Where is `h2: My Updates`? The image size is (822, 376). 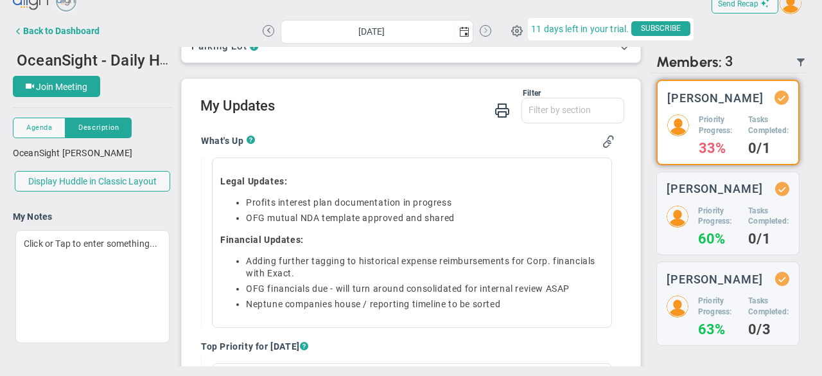
h2: My Updates is located at coordinates (412, 107).